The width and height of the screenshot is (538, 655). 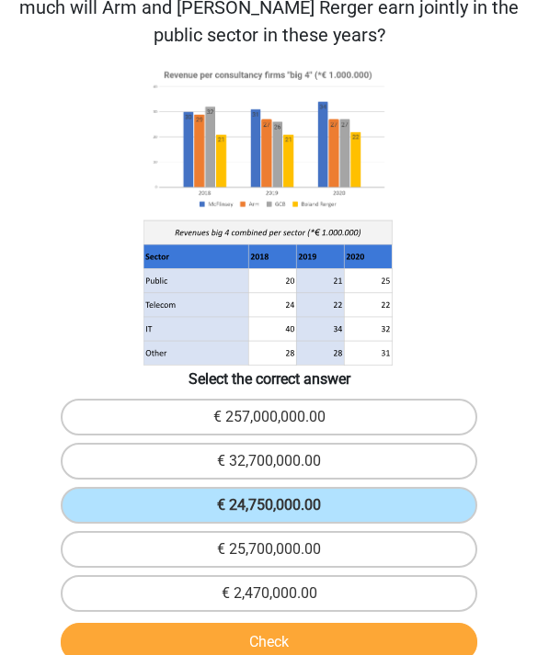 What do you see at coordinates (269, 461) in the screenshot?
I see `label: € 32,700,000.00` at bounding box center [269, 461].